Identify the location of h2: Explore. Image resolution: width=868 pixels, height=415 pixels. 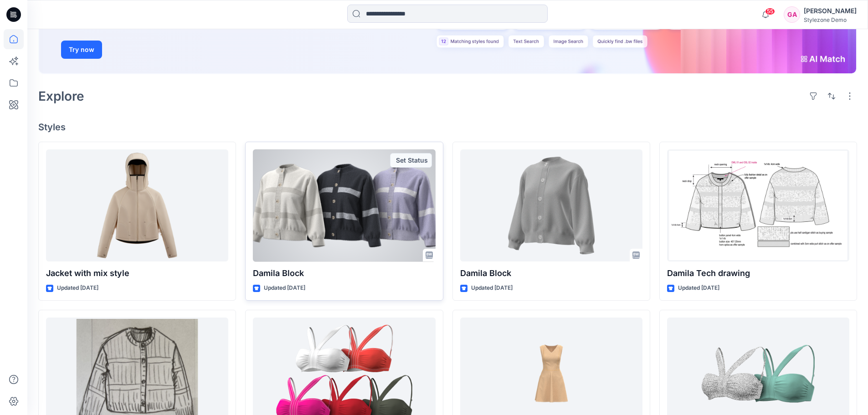
(61, 96).